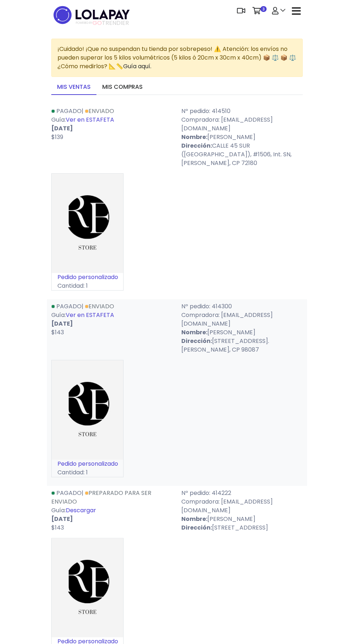 The image size is (354, 644). I want to click on a: Descargar, so click(81, 510).